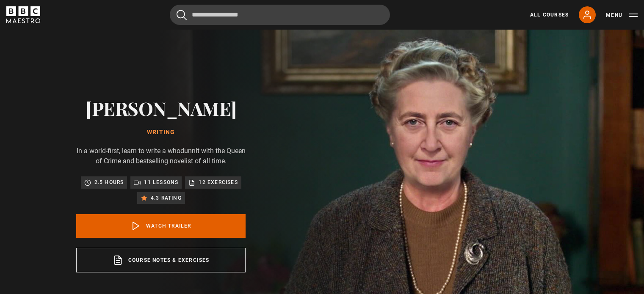  Describe the element at coordinates (161, 226) in the screenshot. I see `a: Watch Trailer` at that location.